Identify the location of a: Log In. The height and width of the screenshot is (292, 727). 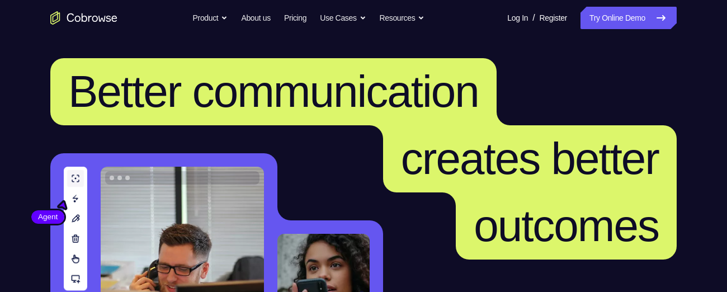
(517, 18).